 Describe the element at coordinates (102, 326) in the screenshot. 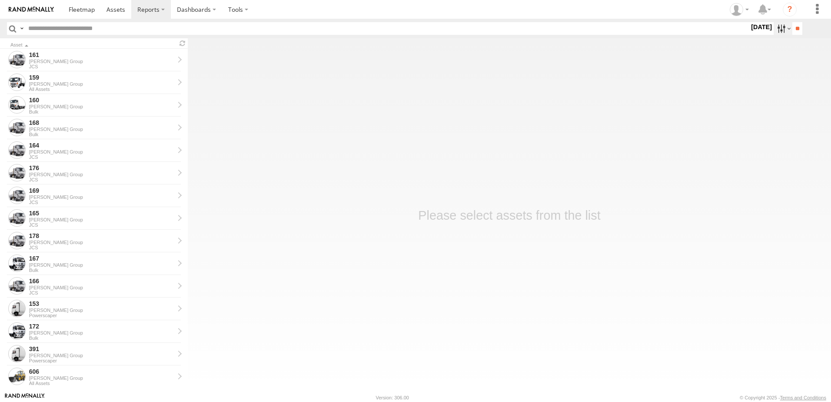

I see `div: 172 - View Asset History` at that location.